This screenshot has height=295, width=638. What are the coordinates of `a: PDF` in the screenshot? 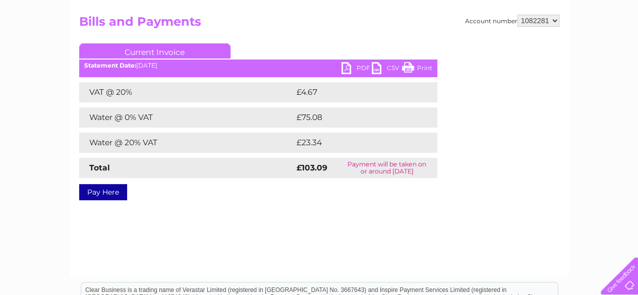 It's located at (357, 69).